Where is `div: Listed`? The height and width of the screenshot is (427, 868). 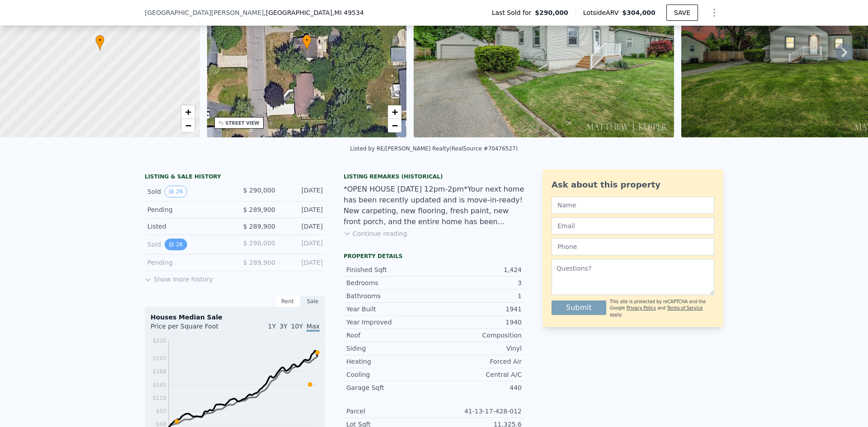 div: Listed is located at coordinates (188, 226).